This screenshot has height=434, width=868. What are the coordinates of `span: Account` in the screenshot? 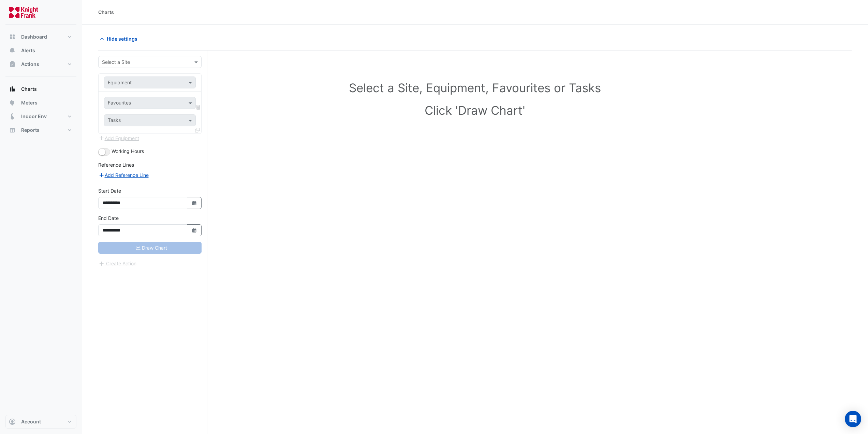 It's located at (31, 422).